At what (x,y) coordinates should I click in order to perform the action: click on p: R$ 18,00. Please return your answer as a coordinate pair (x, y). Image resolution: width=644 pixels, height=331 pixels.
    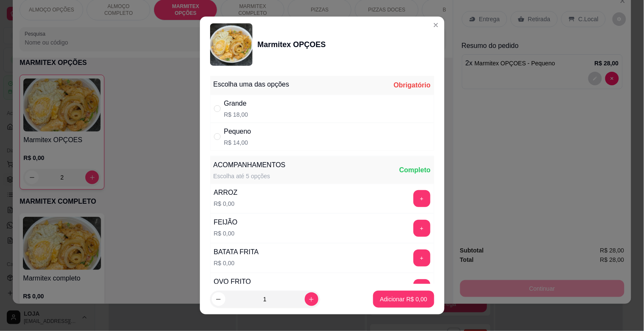
    Looking at the image, I should click on (236, 114).